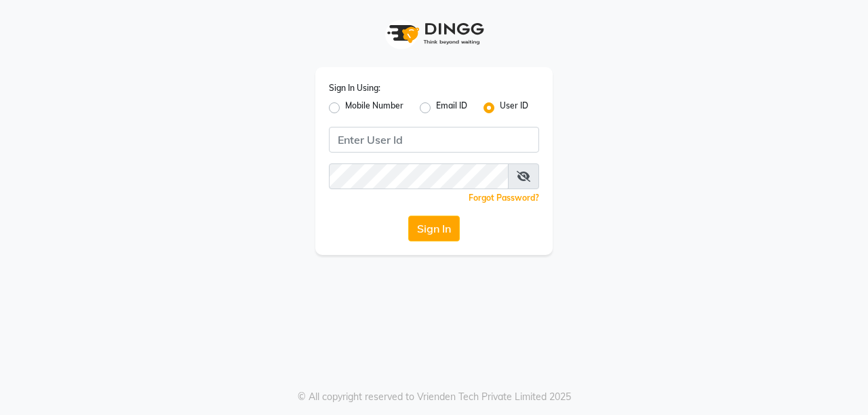  Describe the element at coordinates (374, 108) in the screenshot. I see `label: Mobile Number` at that location.